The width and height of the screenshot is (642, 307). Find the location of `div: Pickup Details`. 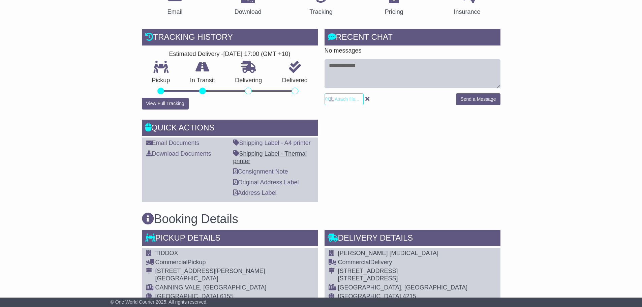

div: Pickup Details is located at coordinates (230, 239).